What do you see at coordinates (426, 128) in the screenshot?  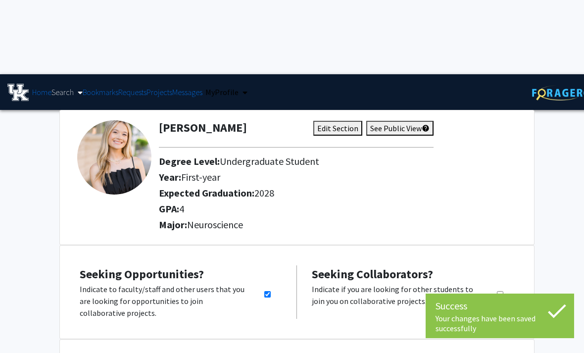 I see `mat-icon: help` at bounding box center [426, 128].